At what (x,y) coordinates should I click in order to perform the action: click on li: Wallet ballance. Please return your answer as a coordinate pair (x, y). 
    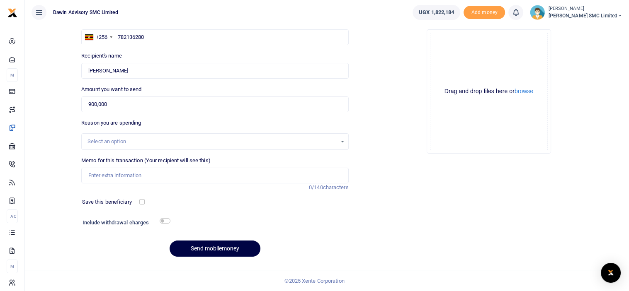
    Looking at the image, I should click on (436, 12).